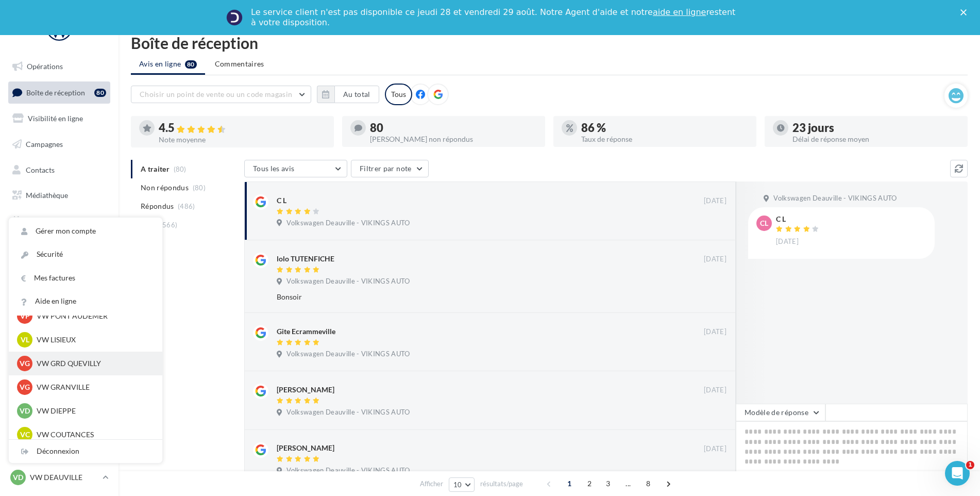  What do you see at coordinates (59, 195) in the screenshot?
I see `a: Médiathèque` at bounding box center [59, 195].